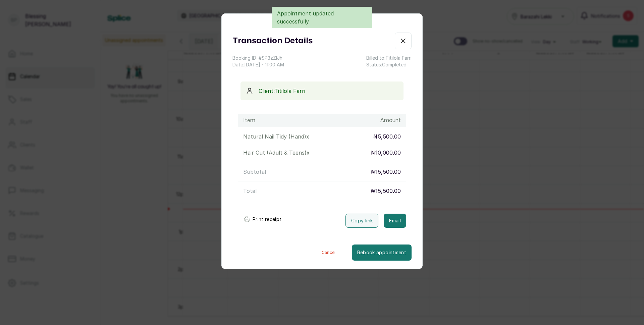  I want to click on button: Email, so click(395, 221).